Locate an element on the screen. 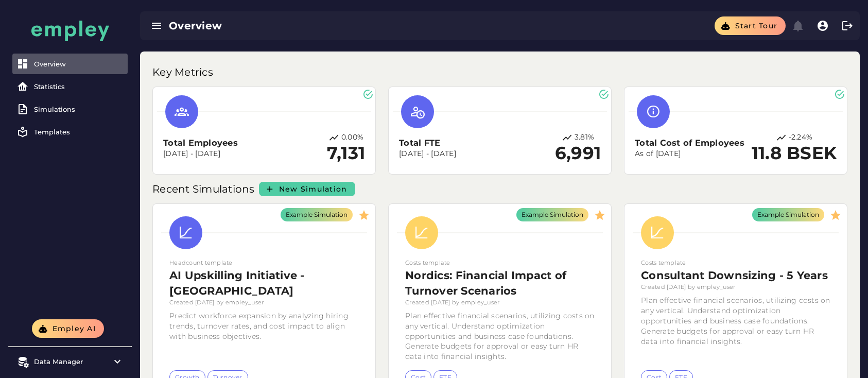 The image size is (868, 378). a: New Simulation is located at coordinates (307, 189).